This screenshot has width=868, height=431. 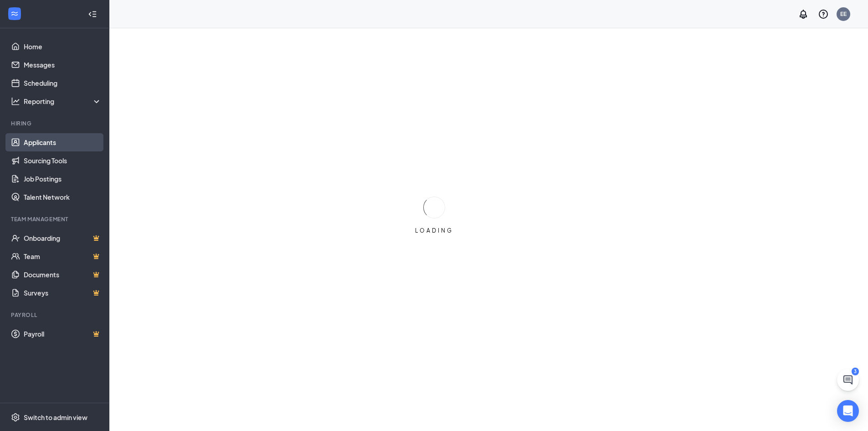 What do you see at coordinates (803, 14) in the screenshot?
I see `svg: Notifications` at bounding box center [803, 14].